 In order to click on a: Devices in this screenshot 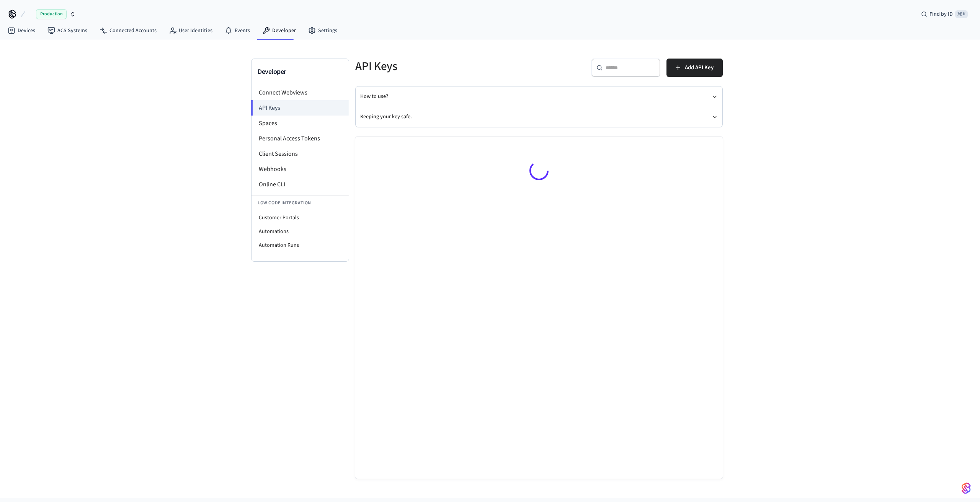, I will do `click(21, 31)`.